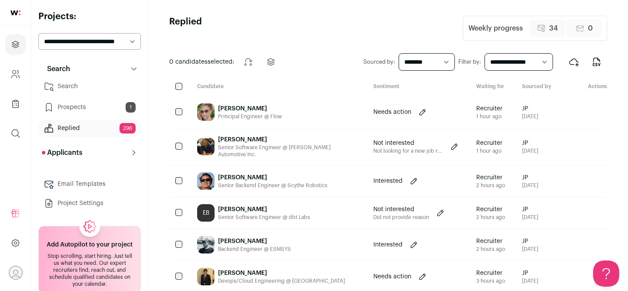  Describe the element at coordinates (553, 28) in the screenshot. I see `span: 34` at that location.